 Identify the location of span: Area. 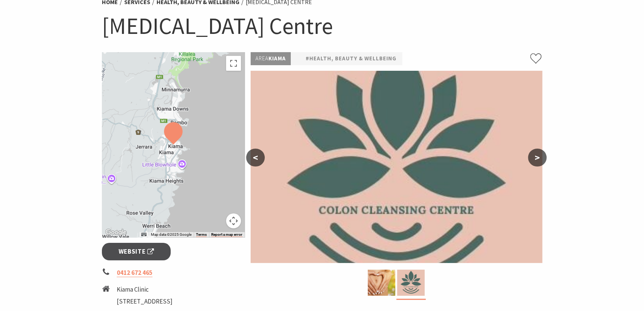
(262, 58).